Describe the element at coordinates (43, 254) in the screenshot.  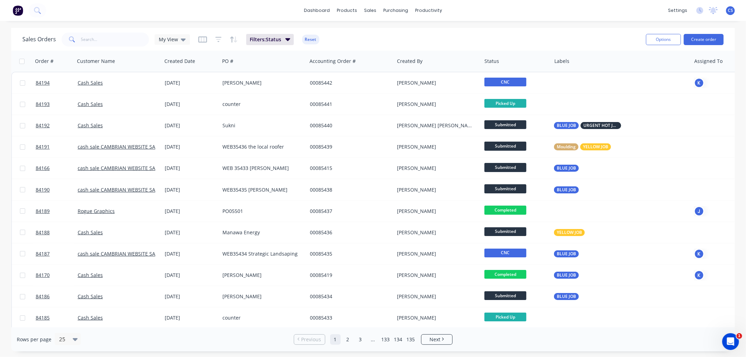
I see `span: 84187` at that location.